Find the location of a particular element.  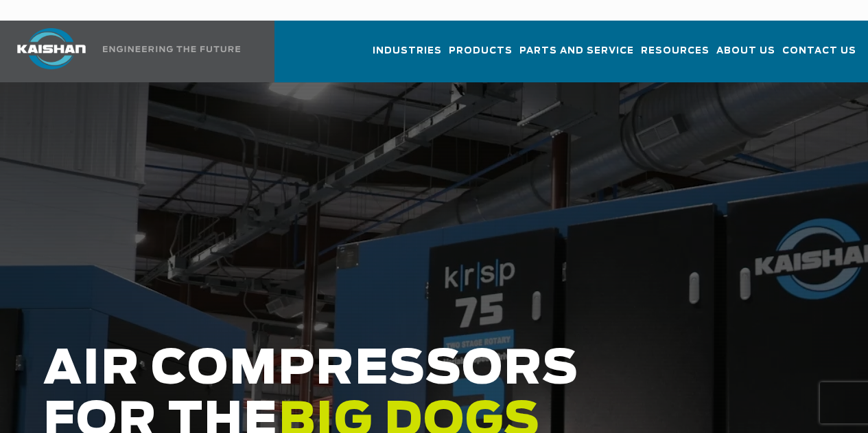

a: Contact Us is located at coordinates (819, 57).